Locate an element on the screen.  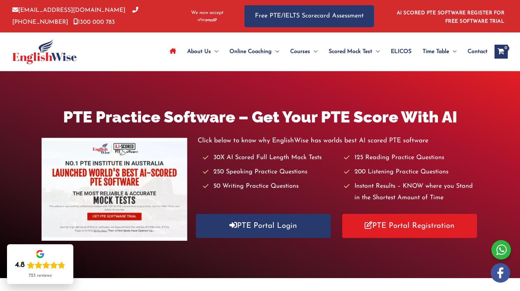
span: About Us is located at coordinates (199, 52).